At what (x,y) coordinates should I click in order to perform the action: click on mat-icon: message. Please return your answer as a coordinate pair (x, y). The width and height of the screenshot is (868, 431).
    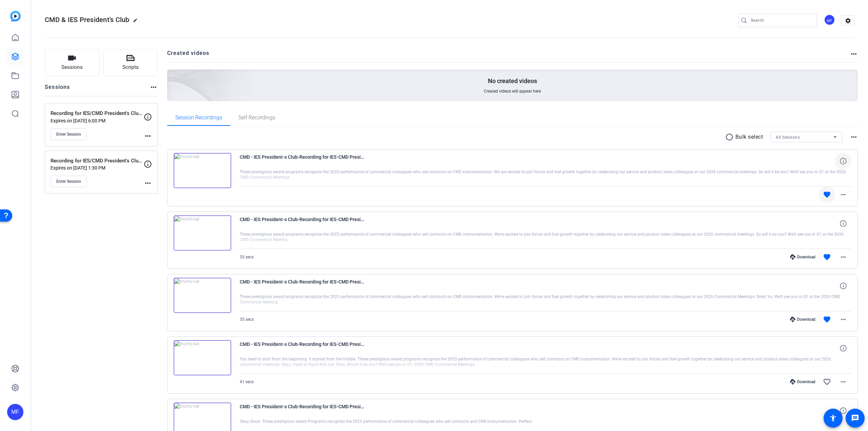
    Looking at the image, I should click on (855, 418).